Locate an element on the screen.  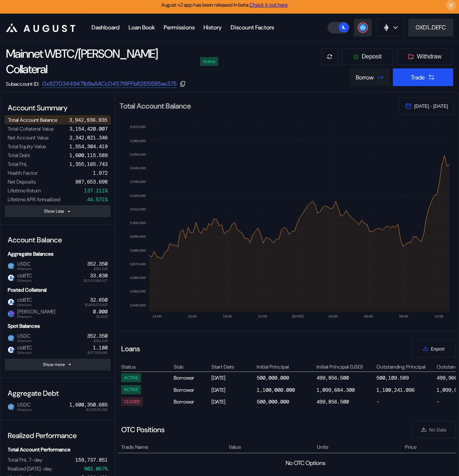
div: 1,600,115.589 is located at coordinates (88, 155).